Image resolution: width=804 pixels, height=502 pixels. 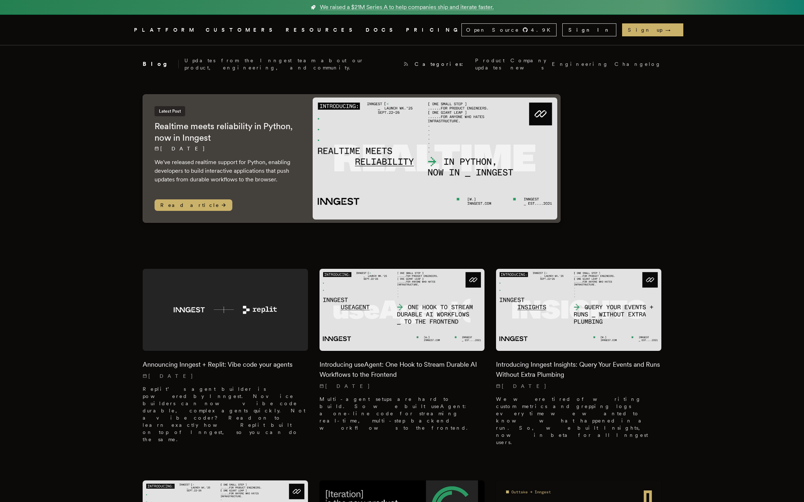 What do you see at coordinates (490, 64) in the screenshot?
I see `a: Product updates` at bounding box center [490, 64].